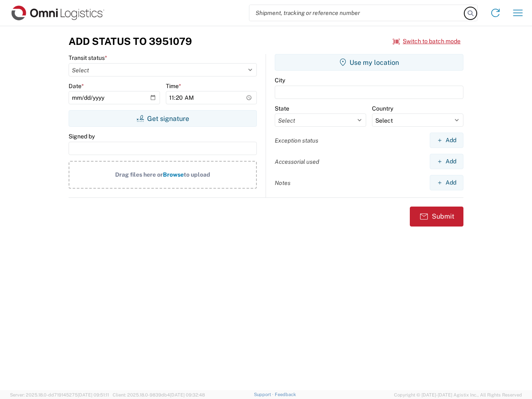  Describe the element at coordinates (297, 141) in the screenshot. I see `label: Exception status` at that location.